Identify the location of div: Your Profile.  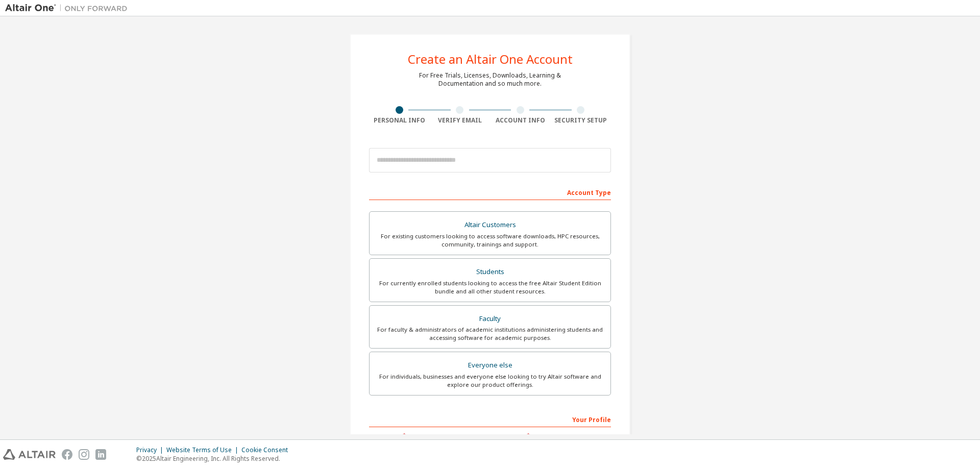
(490, 419).